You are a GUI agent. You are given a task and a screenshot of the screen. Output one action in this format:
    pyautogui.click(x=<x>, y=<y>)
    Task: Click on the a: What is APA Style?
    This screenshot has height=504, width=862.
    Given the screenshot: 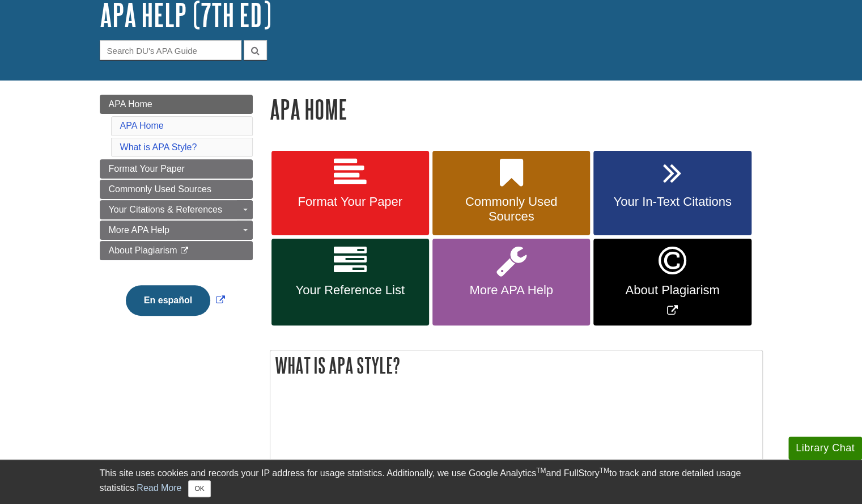 What is the action you would take?
    pyautogui.click(x=159, y=147)
    